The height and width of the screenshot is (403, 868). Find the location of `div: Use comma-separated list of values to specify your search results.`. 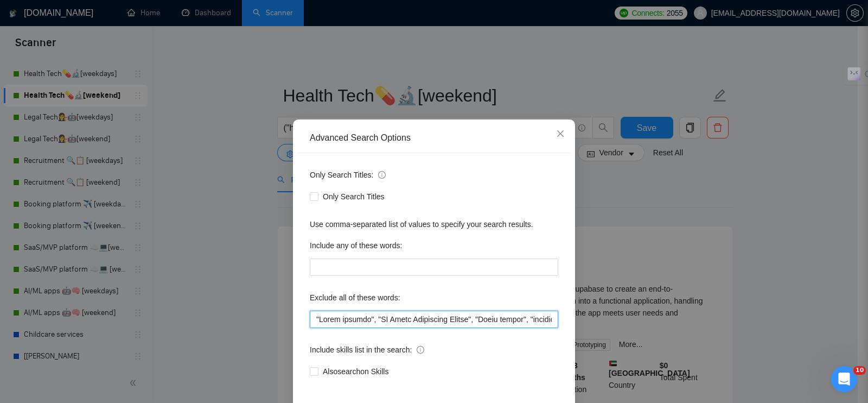

div: Use comma-separated list of values to specify your search results. is located at coordinates (434, 224).